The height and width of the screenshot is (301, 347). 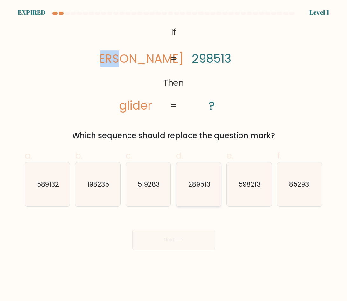 What do you see at coordinates (79, 155) in the screenshot?
I see `span: b.` at bounding box center [79, 155].